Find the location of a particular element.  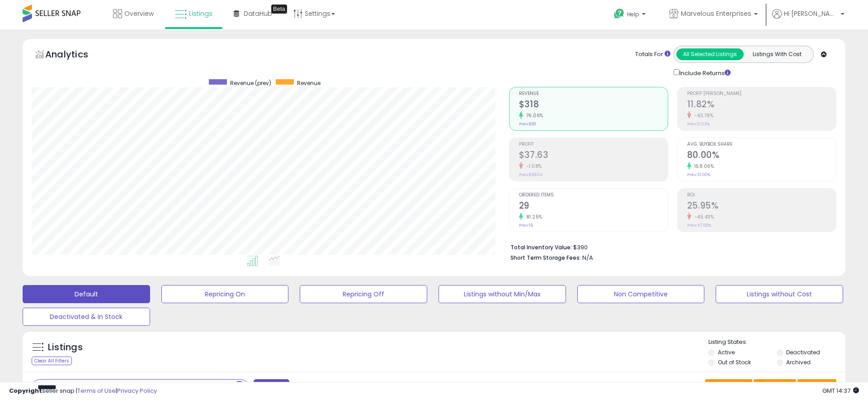

small: Prev: 47.55% is located at coordinates (699, 225).